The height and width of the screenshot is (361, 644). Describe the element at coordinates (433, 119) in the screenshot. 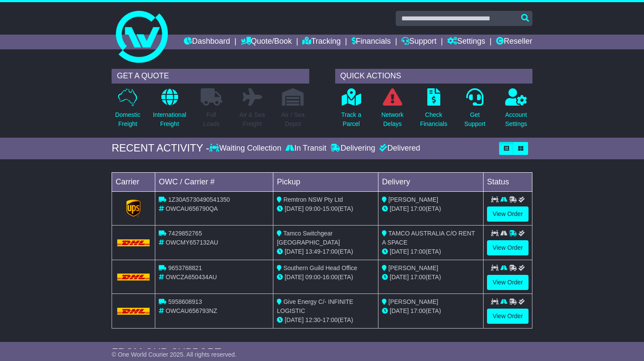

I see `p: Check Financials` at that location.